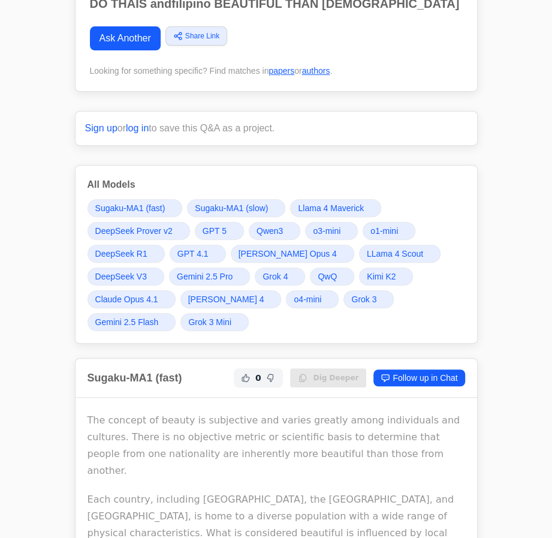 The image size is (552, 538). What do you see at coordinates (127, 322) in the screenshot?
I see `span: Gemini 2.5 Flash` at bounding box center [127, 322].